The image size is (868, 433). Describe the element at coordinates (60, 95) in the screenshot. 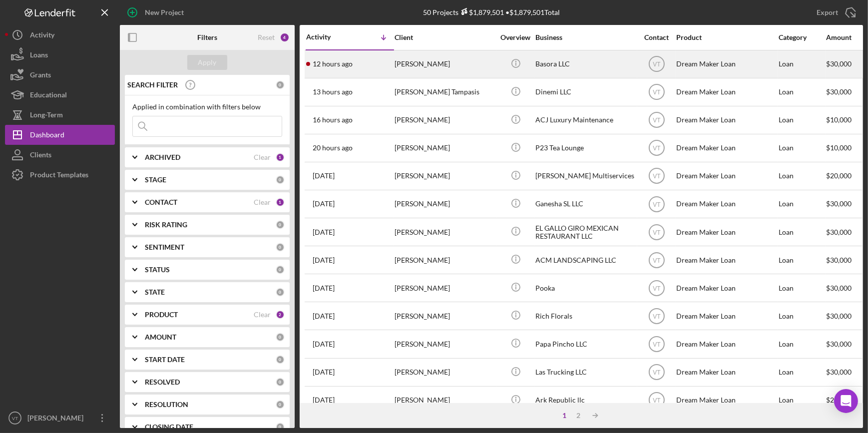

I see `button: Educational` at that location.